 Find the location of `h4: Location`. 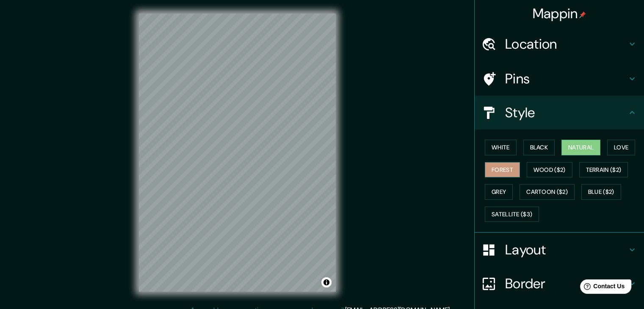

h4: Location is located at coordinates (566, 44).